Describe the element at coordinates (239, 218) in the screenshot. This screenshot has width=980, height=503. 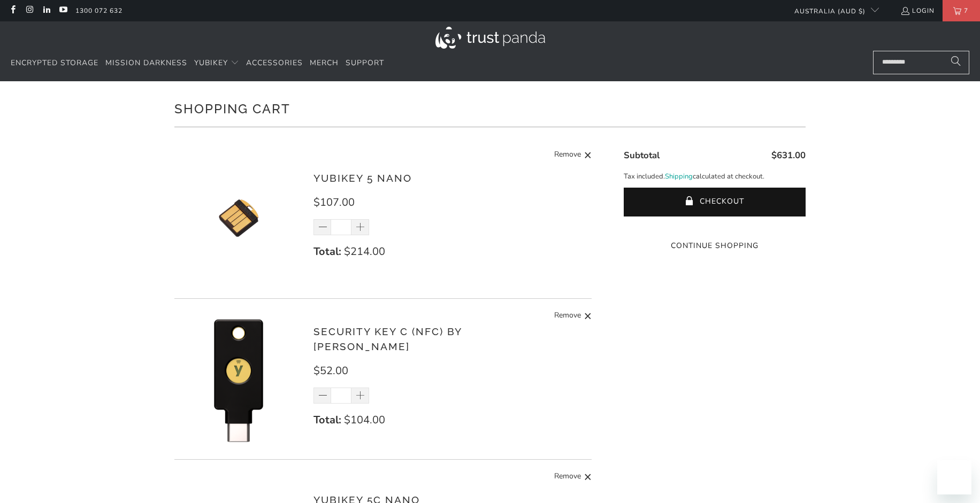
I see `img: YubiKey 5 Nano` at that location.